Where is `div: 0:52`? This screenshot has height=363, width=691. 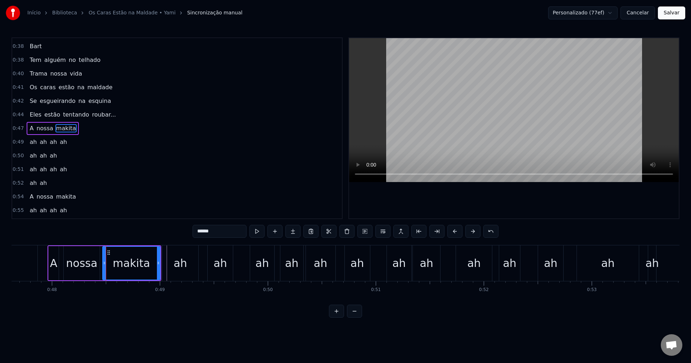
div: 0:52 is located at coordinates (484, 290).